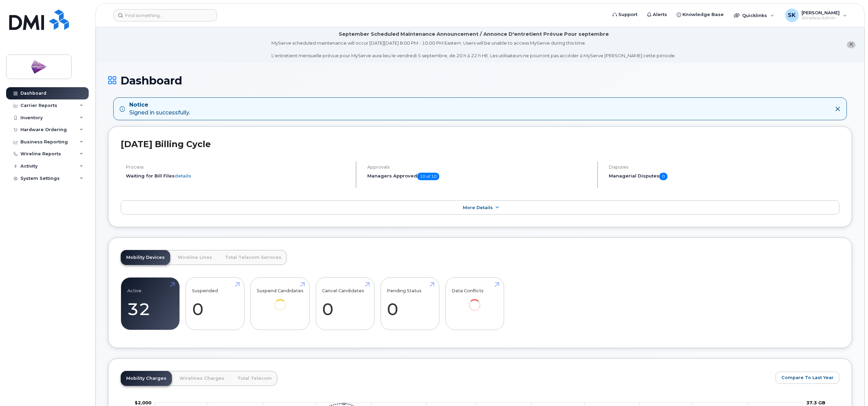 The image size is (868, 406). Describe the element at coordinates (143, 403) in the screenshot. I see `g: $0` at that location.